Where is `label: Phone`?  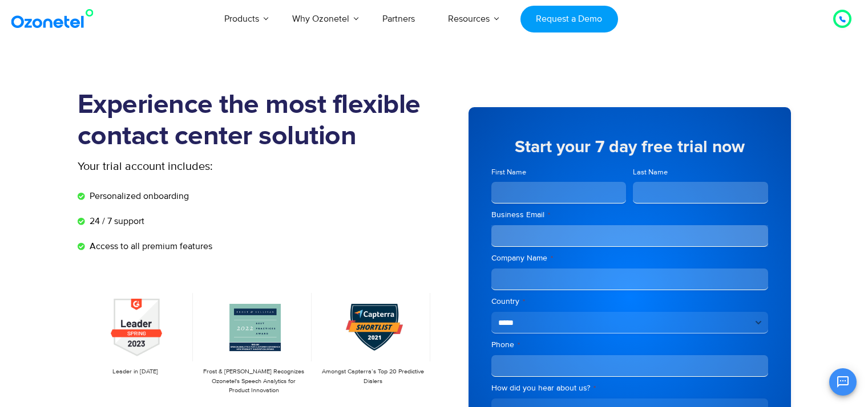
label: Phone is located at coordinates (630, 345).